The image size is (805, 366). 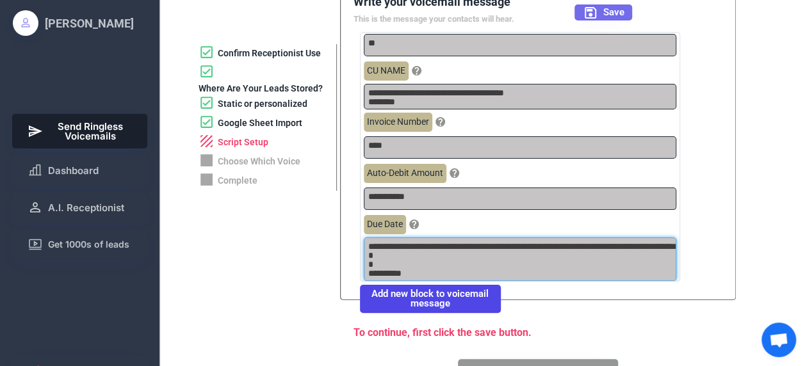 What do you see at coordinates (405, 173) in the screenshot?
I see `div: Auto-Debit Amount` at bounding box center [405, 173].